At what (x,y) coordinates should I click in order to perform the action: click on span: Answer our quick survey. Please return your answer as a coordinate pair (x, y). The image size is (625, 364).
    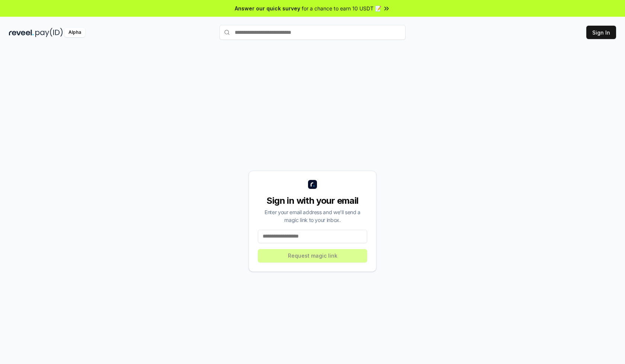
    Looking at the image, I should click on (267, 8).